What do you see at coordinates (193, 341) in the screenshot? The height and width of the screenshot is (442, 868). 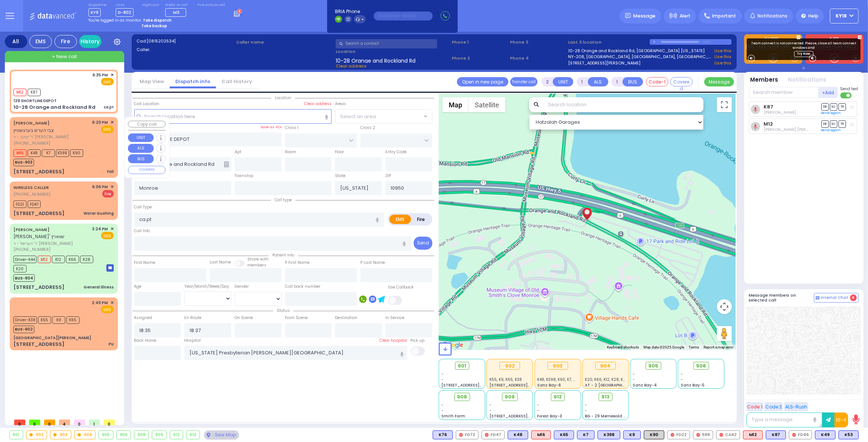 I see `label: Hospital` at bounding box center [193, 341].